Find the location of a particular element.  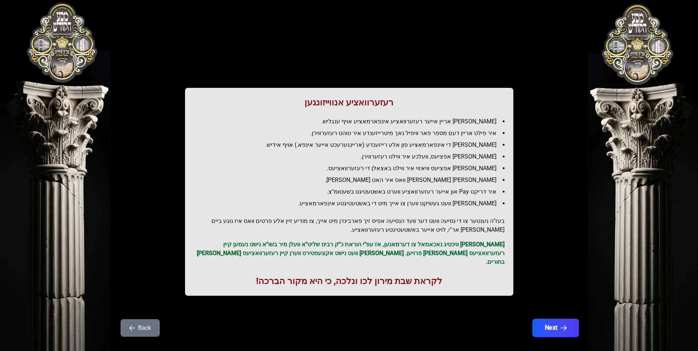

h1: רעזערוואציע אנווייזונגען is located at coordinates (349, 103).